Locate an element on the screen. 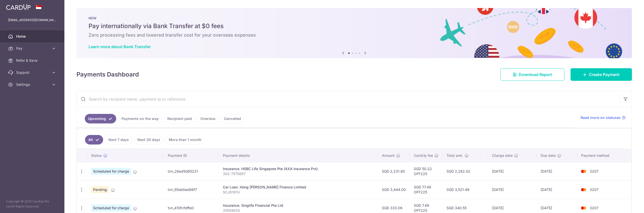 The width and height of the screenshot is (644, 213). td: SGD 2,231.80 is located at coordinates (394, 171).